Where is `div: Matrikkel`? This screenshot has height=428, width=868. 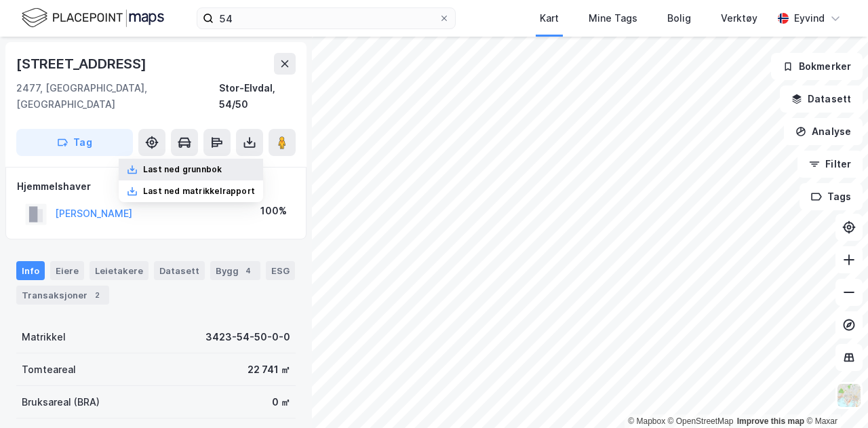 div: Matrikkel is located at coordinates (44, 338).